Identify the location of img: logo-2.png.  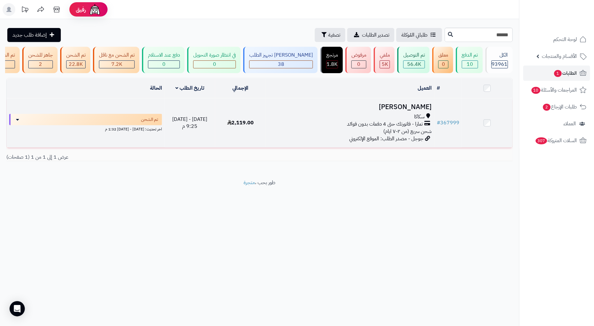
(569, 25).